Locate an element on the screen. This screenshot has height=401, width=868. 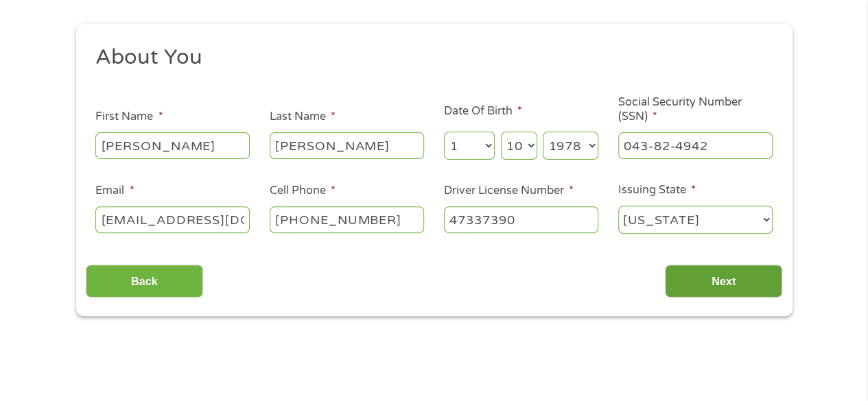
h2: About You is located at coordinates (429, 58).